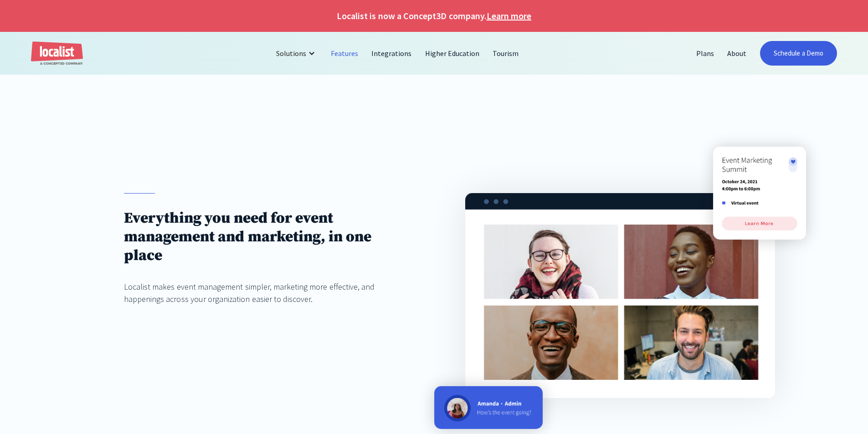  Describe the element at coordinates (452, 53) in the screenshot. I see `a: Higher Education` at that location.